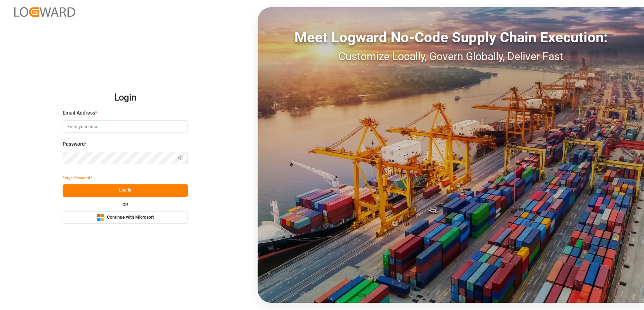 This screenshot has height=310, width=644. What do you see at coordinates (45, 12) in the screenshot?
I see `img: Logward_new_orange.png` at bounding box center [45, 12].